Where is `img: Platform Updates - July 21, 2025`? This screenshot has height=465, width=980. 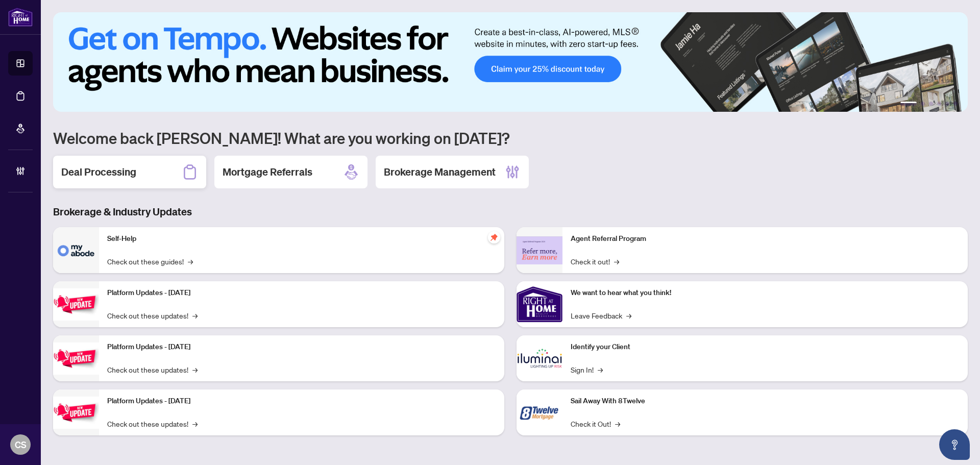
img: Platform Updates - July 21, 2025 is located at coordinates (76, 304).